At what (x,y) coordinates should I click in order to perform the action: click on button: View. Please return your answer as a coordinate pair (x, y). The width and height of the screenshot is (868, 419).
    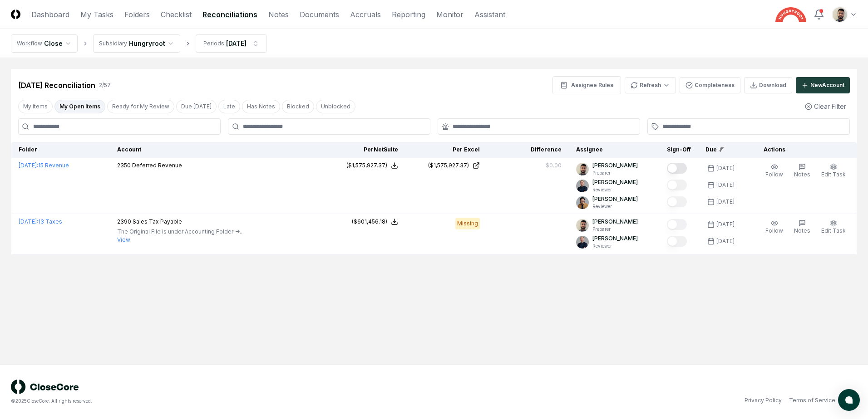
    Looking at the image, I should click on (124, 240).